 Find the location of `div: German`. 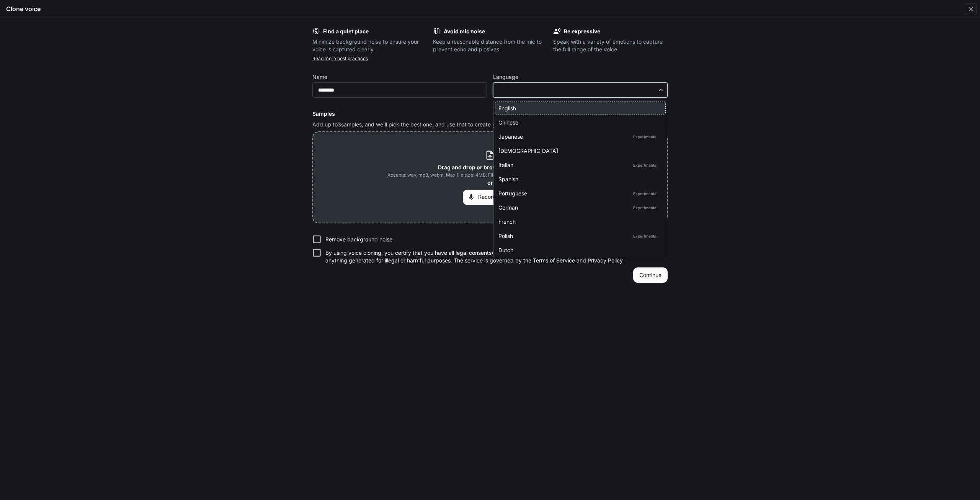

div: German is located at coordinates (579, 207).